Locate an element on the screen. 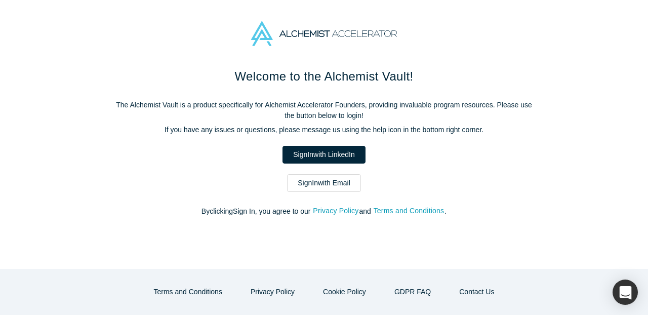  h1: Welcome to the Alchemist Vault! is located at coordinates (324, 76).